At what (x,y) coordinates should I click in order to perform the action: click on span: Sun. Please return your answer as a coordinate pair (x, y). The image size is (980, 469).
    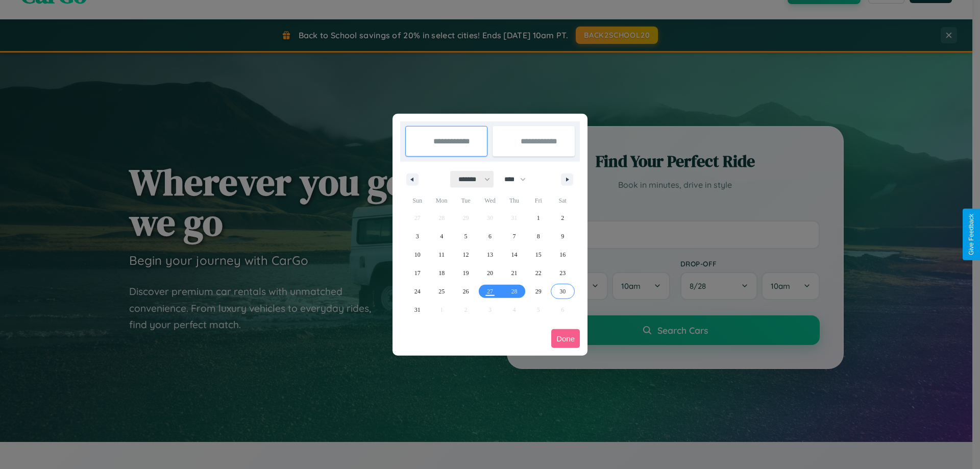
    Looking at the image, I should click on (417, 201).